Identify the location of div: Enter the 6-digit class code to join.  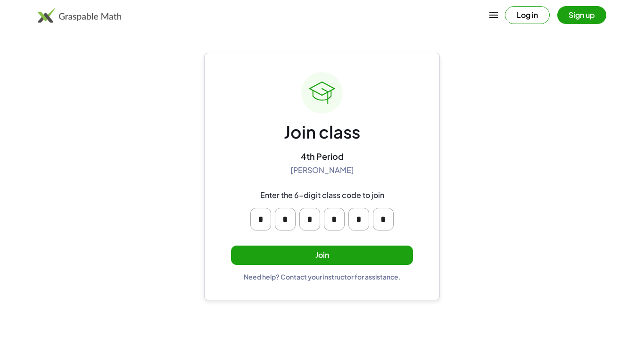
(322, 195).